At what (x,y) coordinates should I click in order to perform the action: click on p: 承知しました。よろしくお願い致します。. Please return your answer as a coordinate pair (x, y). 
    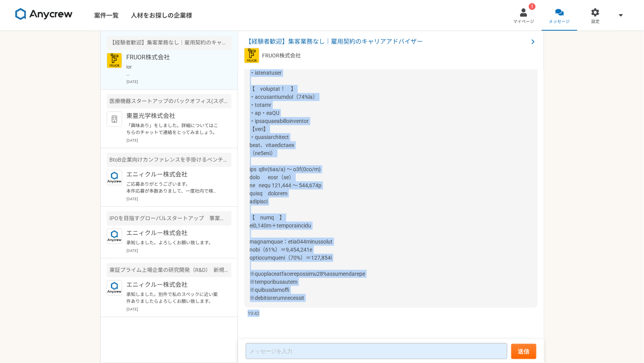
    Looking at the image, I should click on (173, 242).